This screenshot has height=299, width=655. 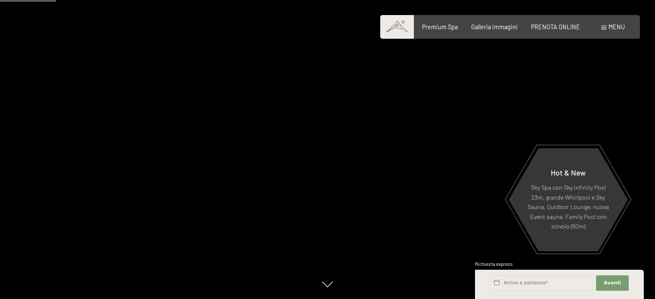 What do you see at coordinates (495, 27) in the screenshot?
I see `a: Galleria immagini` at bounding box center [495, 27].